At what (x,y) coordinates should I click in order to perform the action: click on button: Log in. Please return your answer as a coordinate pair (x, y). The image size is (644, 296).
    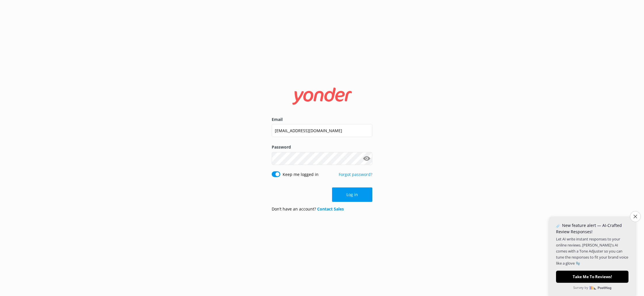
    Looking at the image, I should click on (352, 194).